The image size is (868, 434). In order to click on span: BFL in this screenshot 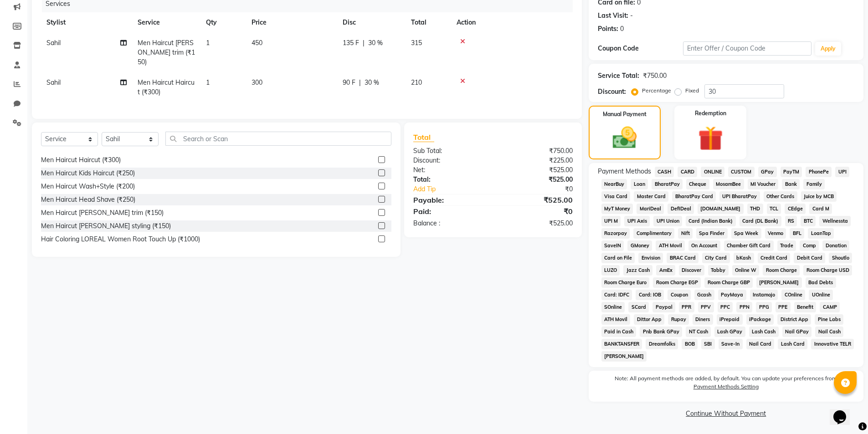, I will do `click(797, 233)`.